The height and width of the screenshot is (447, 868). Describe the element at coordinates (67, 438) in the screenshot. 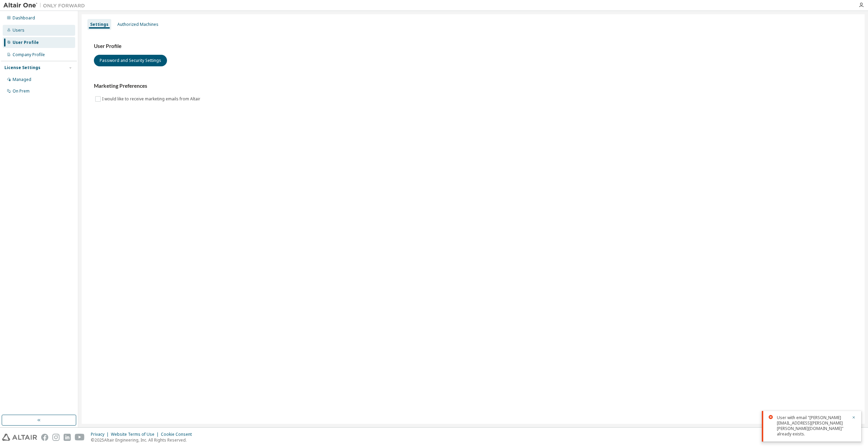

I see `img: linkedin.svg` at that location.